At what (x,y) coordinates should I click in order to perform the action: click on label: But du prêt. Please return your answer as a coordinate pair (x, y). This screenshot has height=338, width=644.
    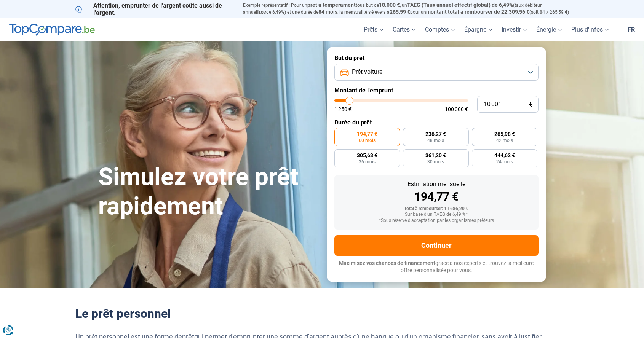
    Looking at the image, I should click on (437, 58).